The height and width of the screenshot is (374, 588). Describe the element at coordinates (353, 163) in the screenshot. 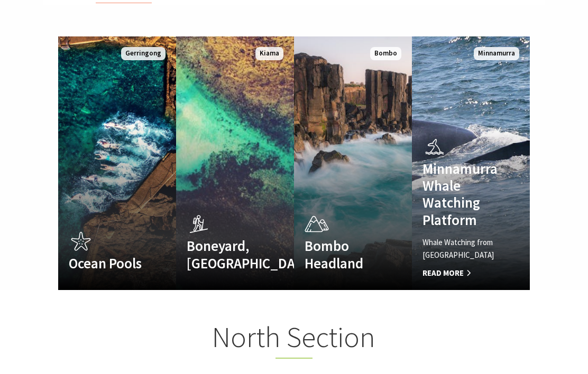

I see `a: Bombo Headland Bombo` at that location.